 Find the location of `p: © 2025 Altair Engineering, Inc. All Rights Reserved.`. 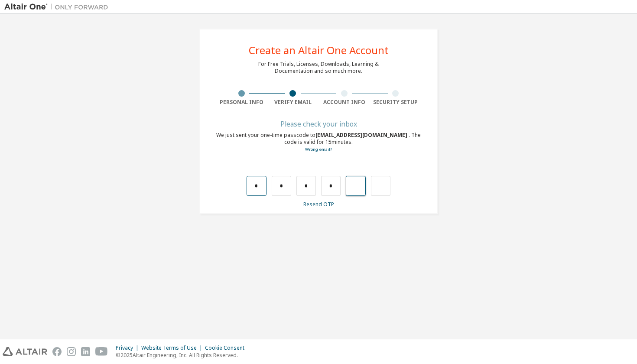

p: © 2025 Altair Engineering, Inc. All Rights Reserved. is located at coordinates (183, 355).